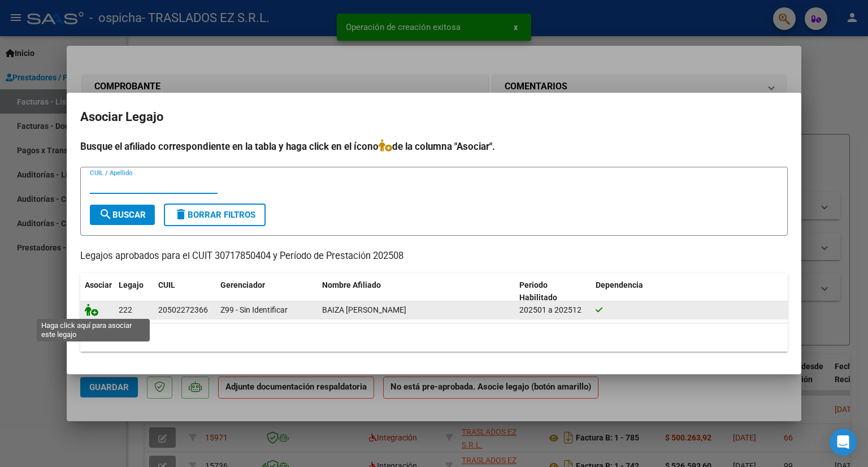 The image size is (868, 467). I want to click on h4: Busque el afiliado correspondiente en la tabla y haga click en el ícono de la columna "Asociar"., so click(434, 146).